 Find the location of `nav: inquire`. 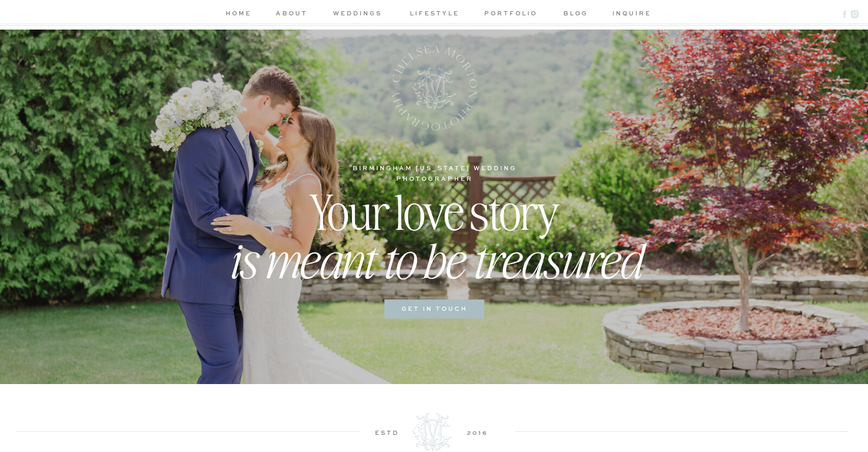

nav: inquire is located at coordinates (629, 14).